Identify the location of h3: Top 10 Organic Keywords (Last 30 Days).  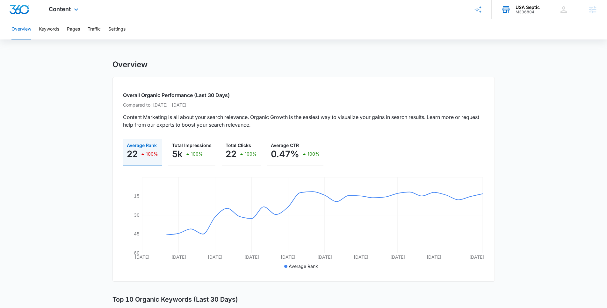
(175, 300).